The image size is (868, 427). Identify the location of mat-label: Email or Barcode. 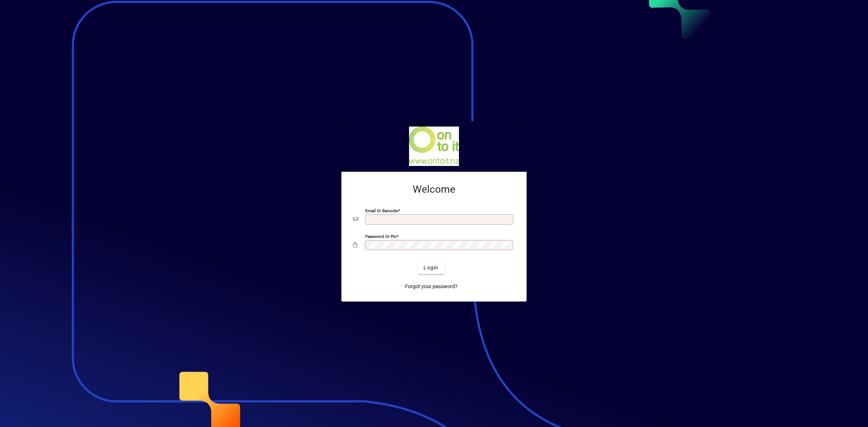
(381, 211).